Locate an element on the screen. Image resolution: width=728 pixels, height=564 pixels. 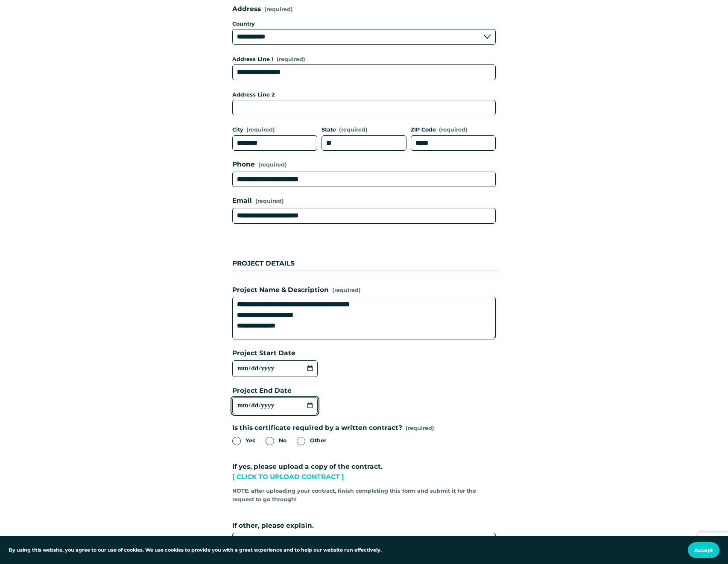
div: City is located at coordinates (275, 130).